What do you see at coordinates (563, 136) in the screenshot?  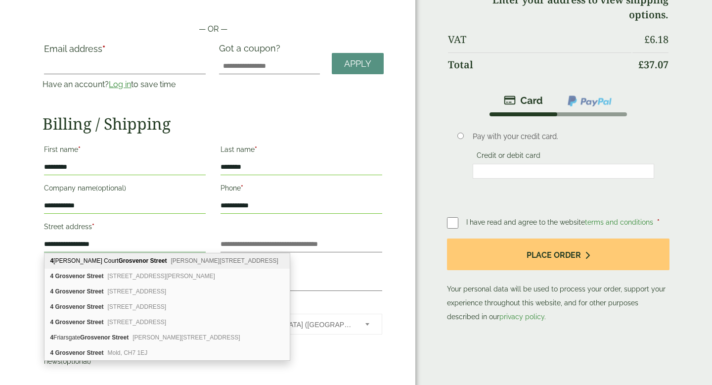 I see `p: Pay with your credit card.` at bounding box center [563, 136].